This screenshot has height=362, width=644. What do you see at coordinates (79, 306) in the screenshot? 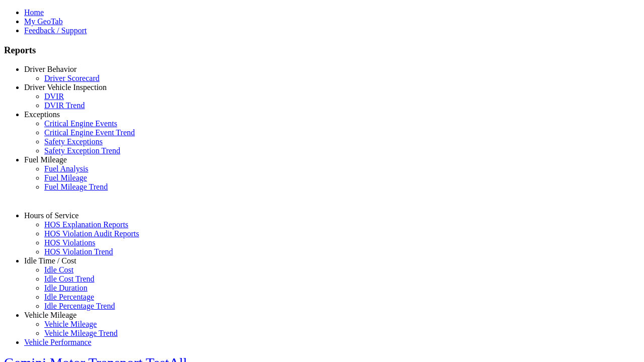
I see `a: Idle Percentage Trend` at bounding box center [79, 306].